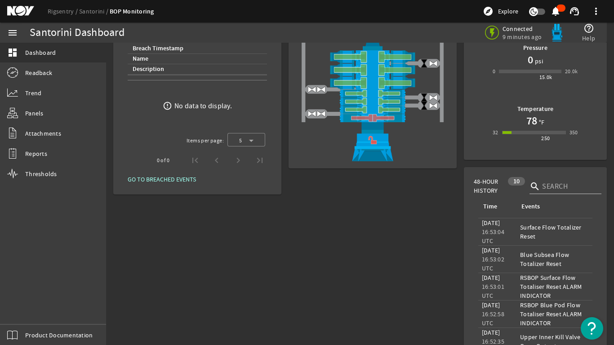 This screenshot has width=614, height=345. I want to click on div: 32, so click(495, 133).